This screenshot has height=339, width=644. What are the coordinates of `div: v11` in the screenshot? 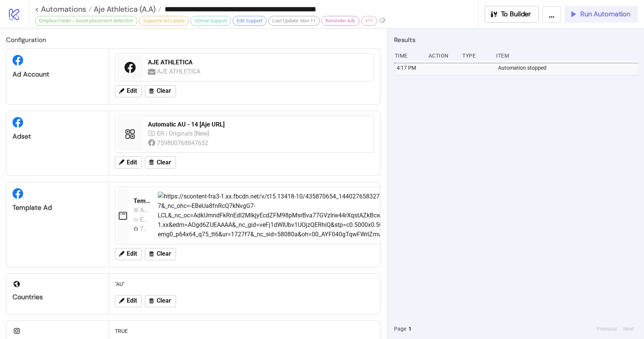 It's located at (369, 21).